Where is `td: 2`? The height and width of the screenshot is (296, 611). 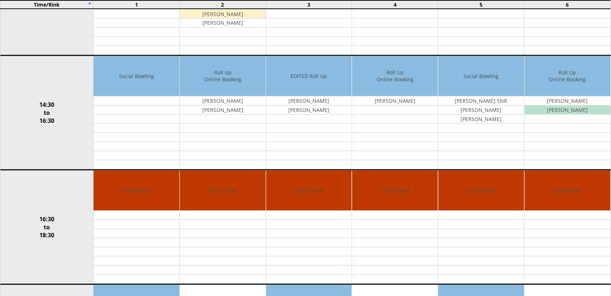 td: 2 is located at coordinates (223, 4).